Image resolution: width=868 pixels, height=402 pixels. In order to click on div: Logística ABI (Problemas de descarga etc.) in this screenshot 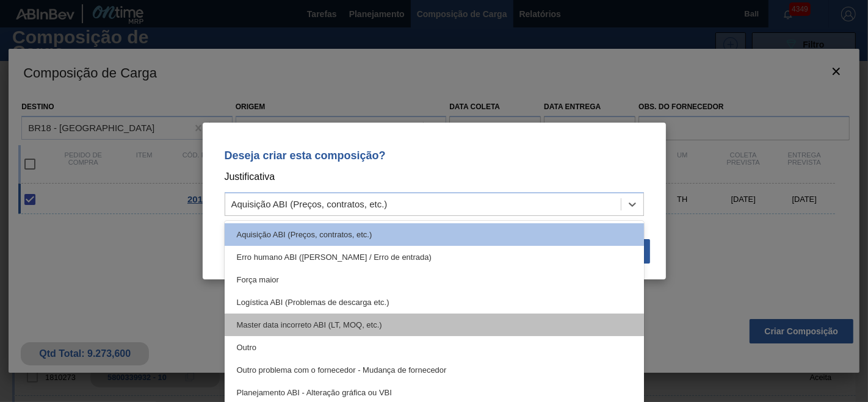, I will do `click(434, 302)`.